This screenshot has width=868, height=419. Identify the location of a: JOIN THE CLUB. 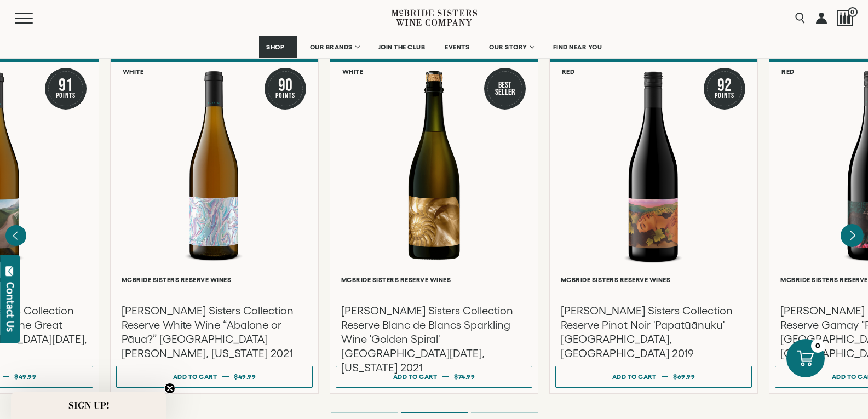
(402, 47).